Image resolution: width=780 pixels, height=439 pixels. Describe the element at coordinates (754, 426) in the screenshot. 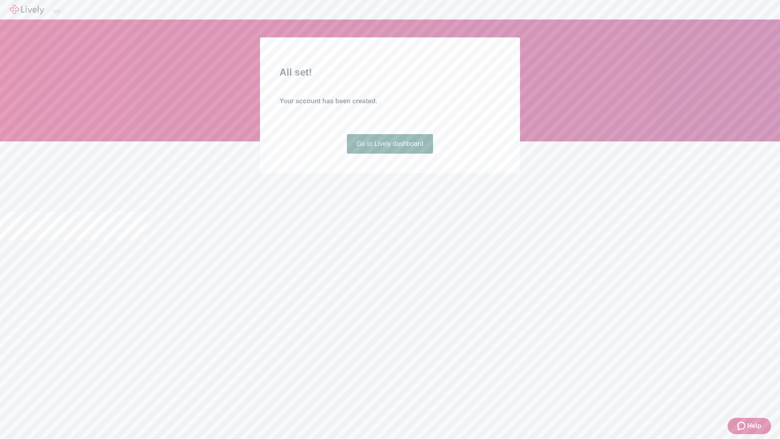

I see `span: Help` at that location.